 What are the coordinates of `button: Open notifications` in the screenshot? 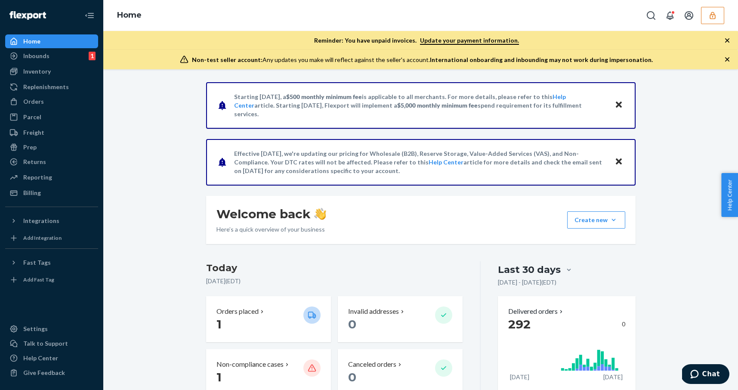 It's located at (670, 15).